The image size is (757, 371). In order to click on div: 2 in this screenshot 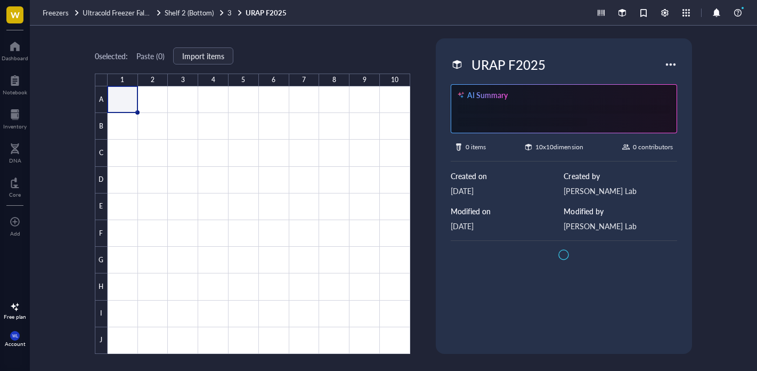, I will do `click(152, 80)`.